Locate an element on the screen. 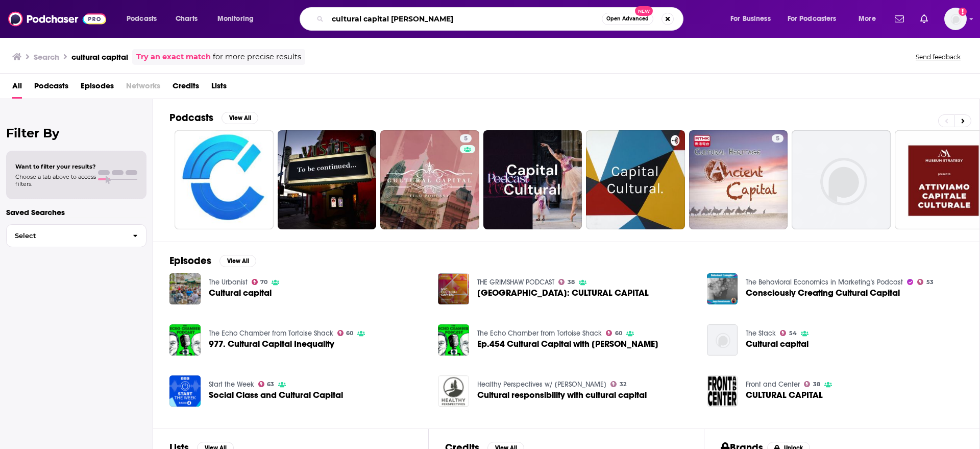 The image size is (980, 449). a: NYC: CULTURAL CAPITAL is located at coordinates (453, 288).